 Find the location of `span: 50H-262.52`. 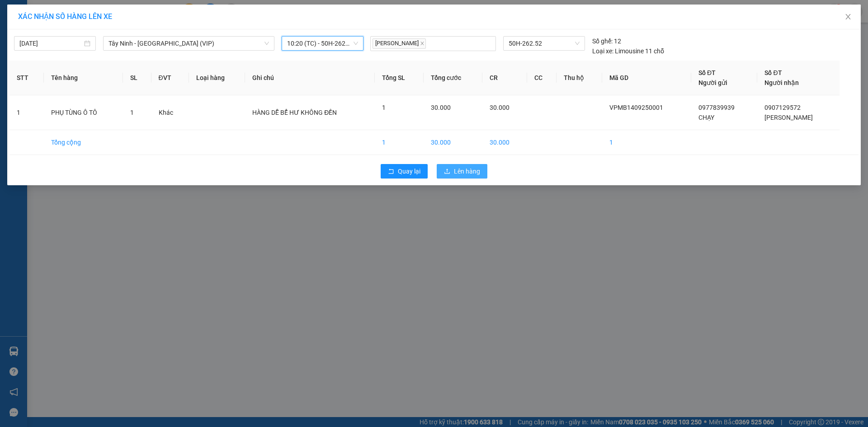

span: 50H-262.52 is located at coordinates (543, 44).